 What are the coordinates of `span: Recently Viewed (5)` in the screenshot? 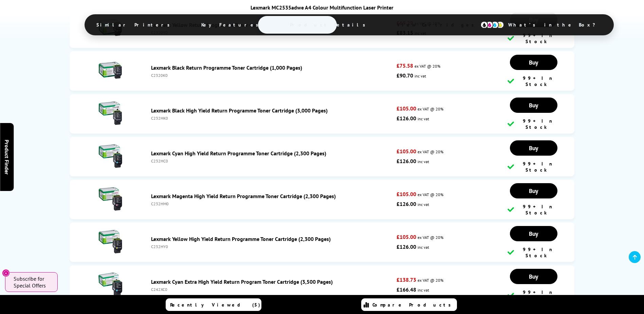 It's located at (215, 304).